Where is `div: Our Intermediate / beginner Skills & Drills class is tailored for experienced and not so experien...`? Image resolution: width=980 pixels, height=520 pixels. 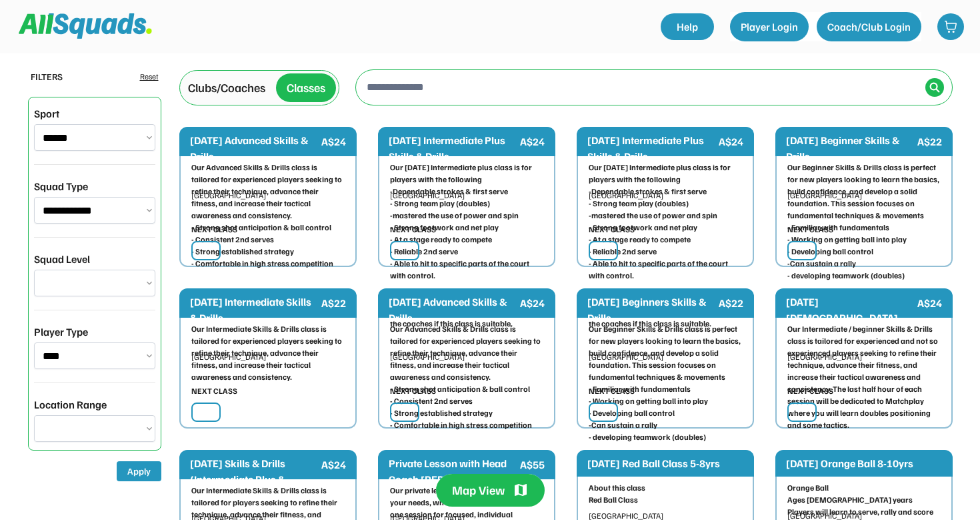
div: Our Intermediate / beginner Skills & Drills class is tailored for experienced and not so experien... is located at coordinates (864, 377).